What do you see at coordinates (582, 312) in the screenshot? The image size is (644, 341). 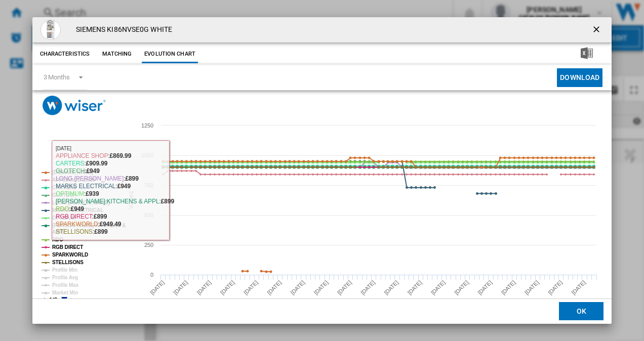 I see `button: OK` at bounding box center [582, 312].